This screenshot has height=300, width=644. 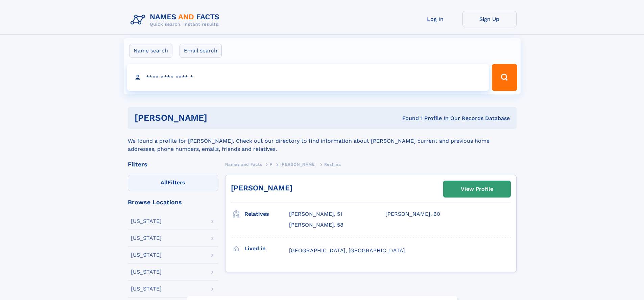 What do you see at coordinates (476, 189) in the screenshot?
I see `a: View Profile` at bounding box center [476, 189].